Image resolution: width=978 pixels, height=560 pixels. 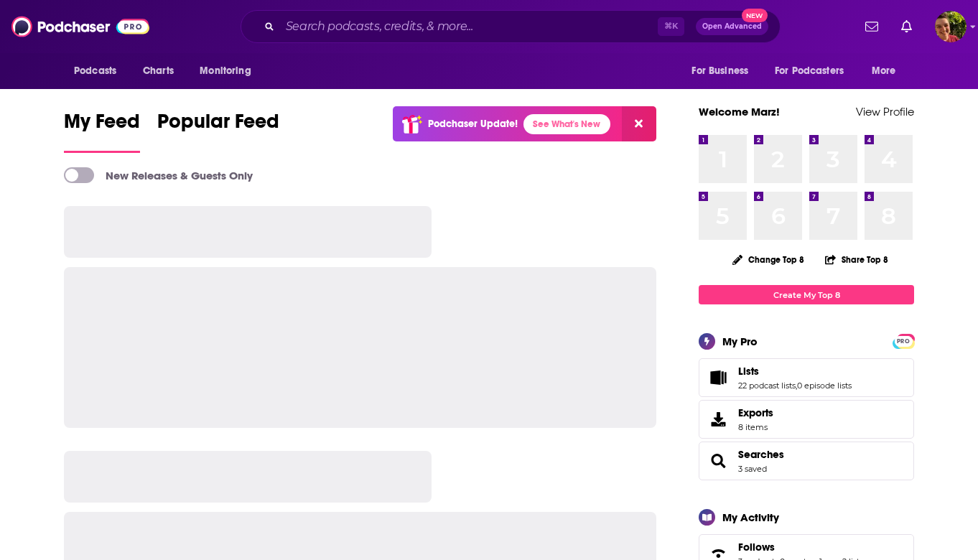 What do you see at coordinates (732, 27) in the screenshot?
I see `span: Open Advanced` at bounding box center [732, 27].